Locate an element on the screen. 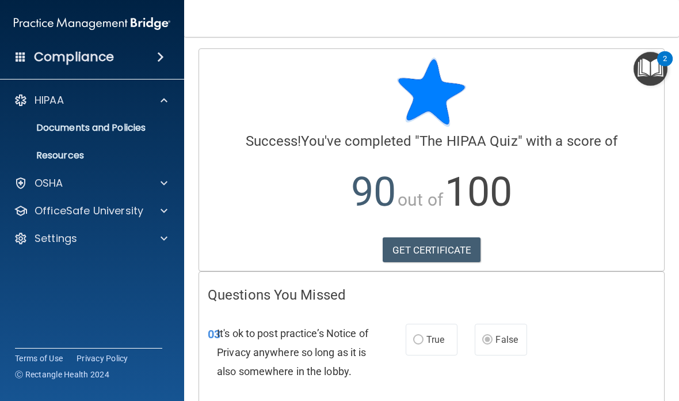 This screenshot has height=401, width=679. img: PMB logo is located at coordinates (92, 24).